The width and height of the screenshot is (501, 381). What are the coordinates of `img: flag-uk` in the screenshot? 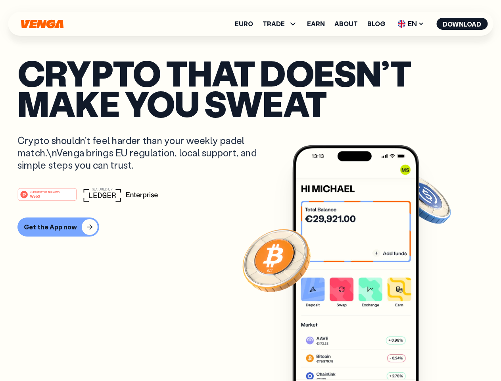 It's located at (402, 24).